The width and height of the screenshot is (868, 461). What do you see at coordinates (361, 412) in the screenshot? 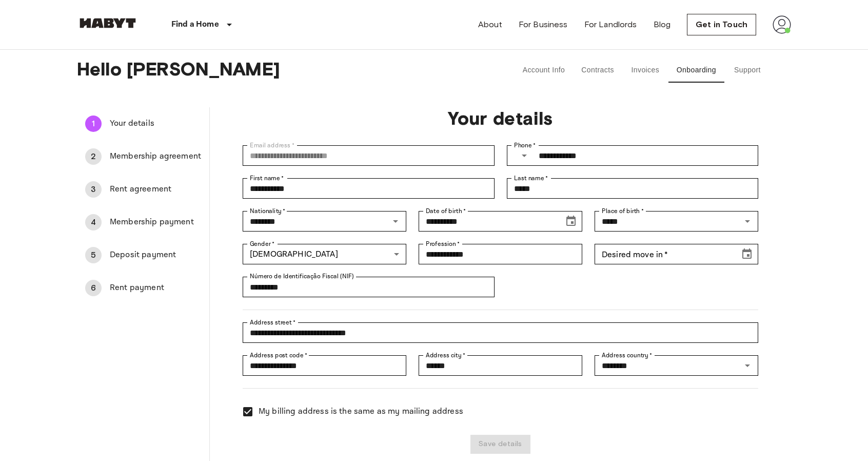
I see `span: My billing address is the same as my mailing address` at bounding box center [361, 412].